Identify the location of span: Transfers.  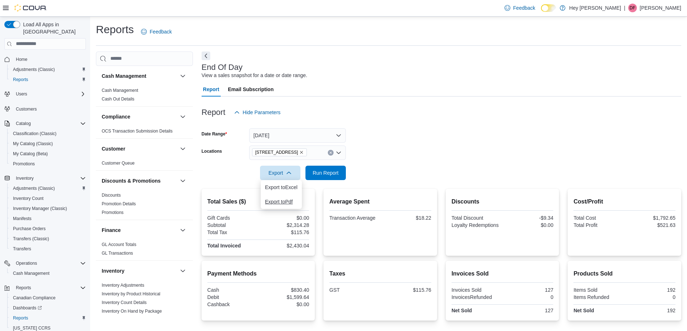
(48, 249).